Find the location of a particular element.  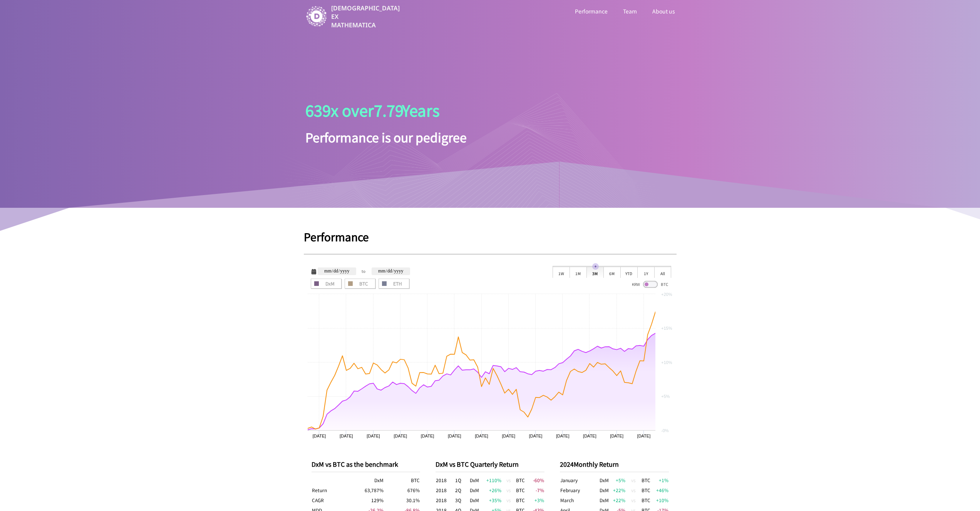

td: January is located at coordinates (578, 480).